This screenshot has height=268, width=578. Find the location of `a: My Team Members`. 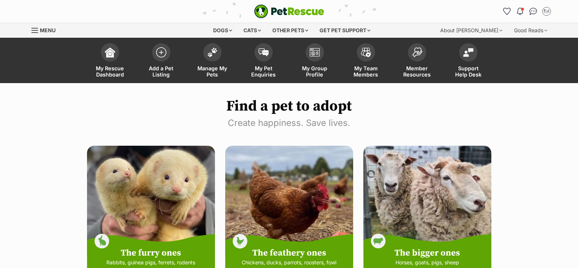

a: My Team Members is located at coordinates (366, 61).